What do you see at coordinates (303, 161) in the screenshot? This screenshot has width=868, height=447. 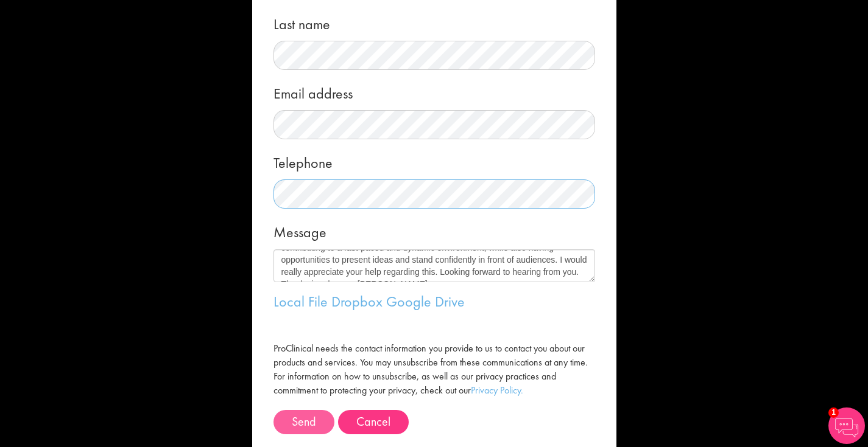 I see `label: Telephone` at bounding box center [303, 161].